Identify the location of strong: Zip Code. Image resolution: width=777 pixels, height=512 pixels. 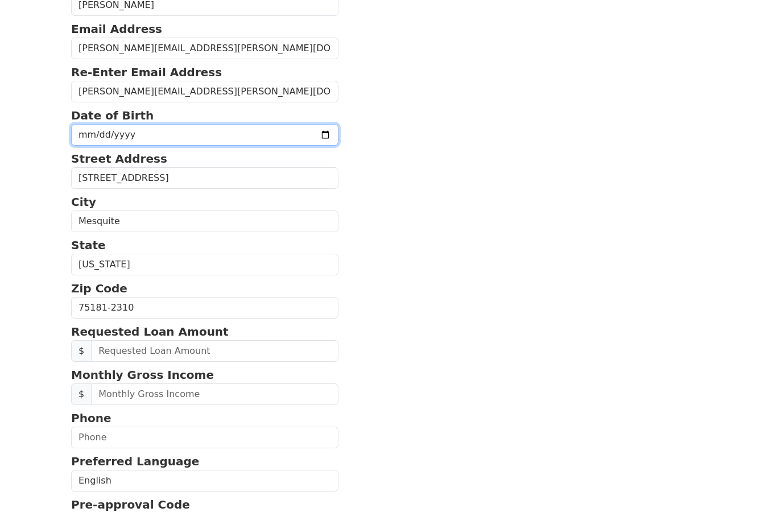
(99, 289).